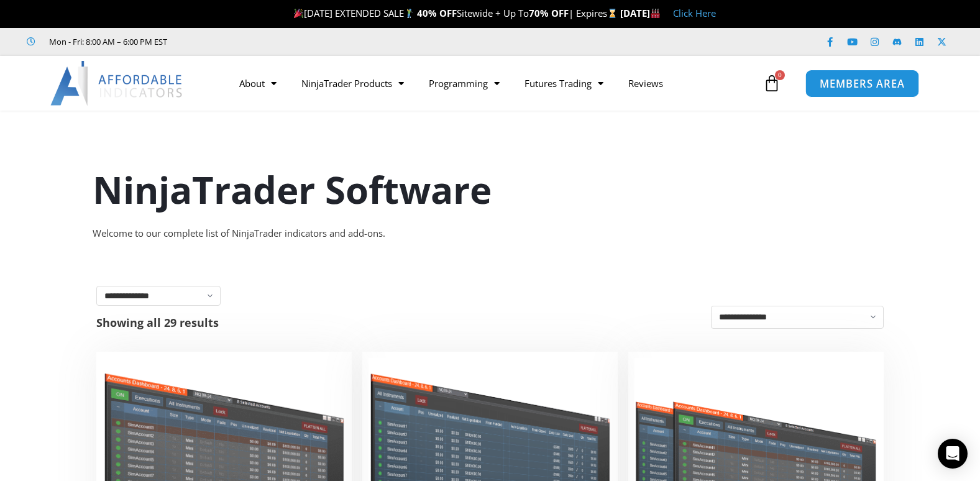 This screenshot has height=481, width=980. What do you see at coordinates (862, 83) in the screenshot?
I see `a: MEMBERS AREA` at bounding box center [862, 83].